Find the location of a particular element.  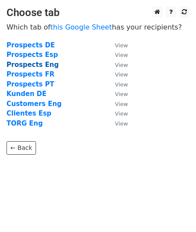

a: TORG Eng is located at coordinates (25, 123).